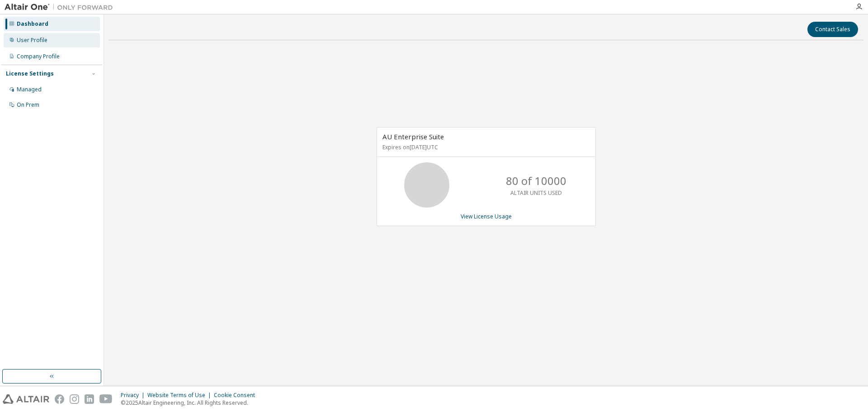  Describe the element at coordinates (32, 40) in the screenshot. I see `div: User Profile` at that location.